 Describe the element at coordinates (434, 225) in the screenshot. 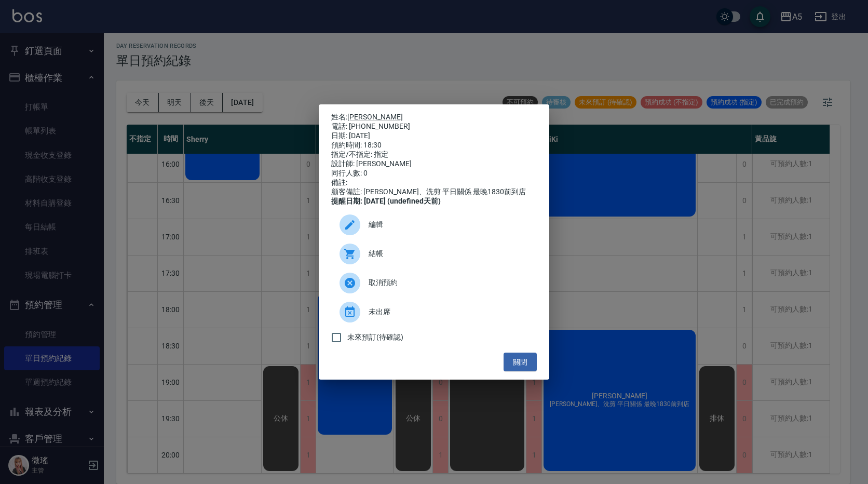

I see `div: 編輯` at that location.